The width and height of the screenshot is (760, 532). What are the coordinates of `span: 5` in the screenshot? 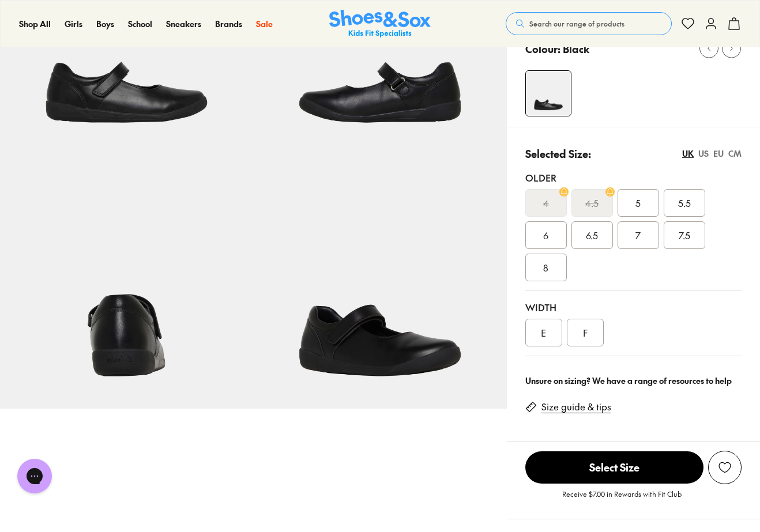 It's located at (638, 203).